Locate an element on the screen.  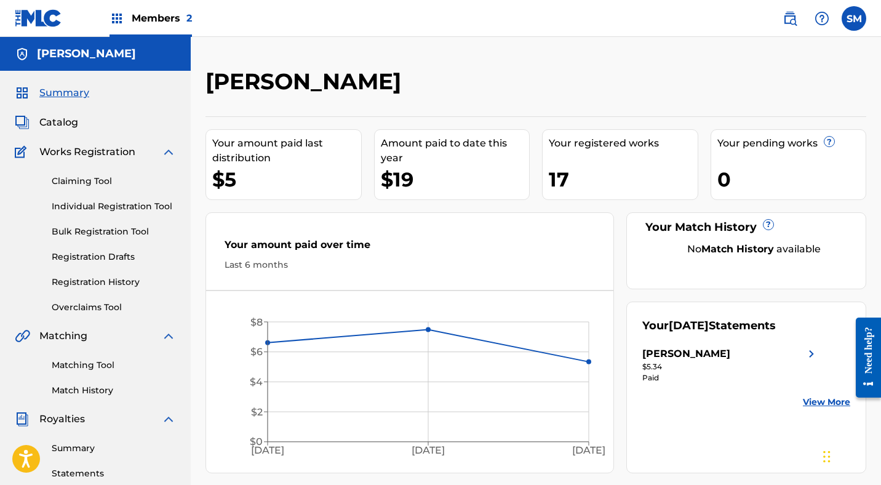
span: Summary is located at coordinates (64, 93).